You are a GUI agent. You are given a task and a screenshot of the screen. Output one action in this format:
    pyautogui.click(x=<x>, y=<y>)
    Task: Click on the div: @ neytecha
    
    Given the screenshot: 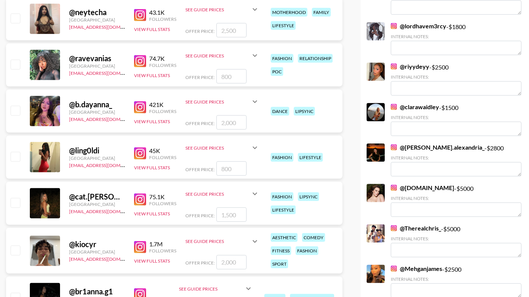 What is the action you would take?
    pyautogui.click(x=97, y=12)
    